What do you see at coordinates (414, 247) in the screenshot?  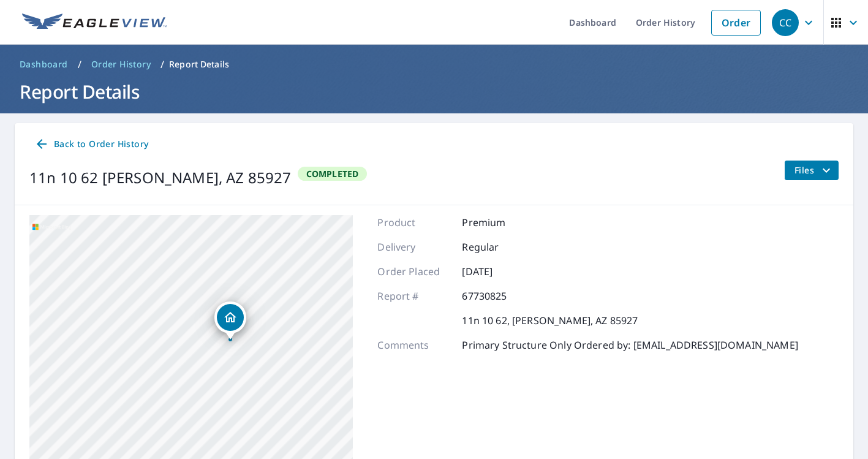 I see `p: Delivery` at bounding box center [414, 247].